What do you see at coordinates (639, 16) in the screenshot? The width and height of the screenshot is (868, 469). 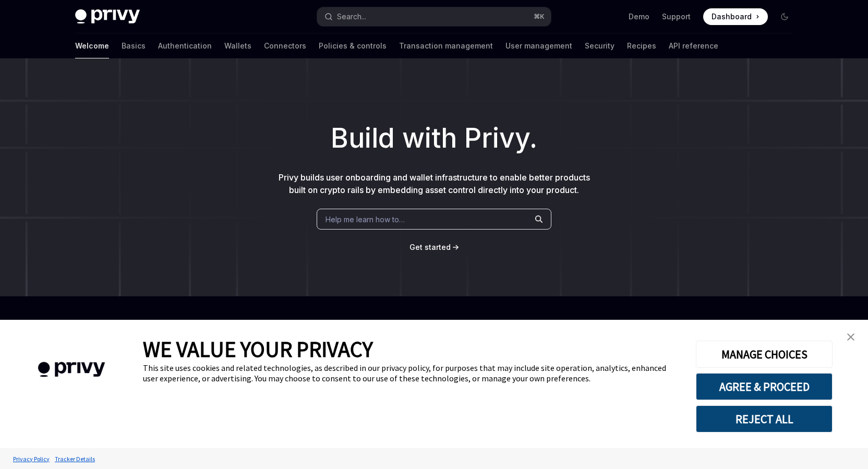 I see `a: Demo` at bounding box center [639, 16].